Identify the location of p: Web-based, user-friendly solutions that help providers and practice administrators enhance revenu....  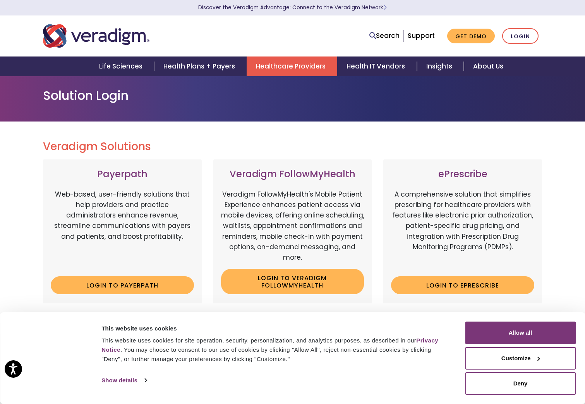
(122, 230).